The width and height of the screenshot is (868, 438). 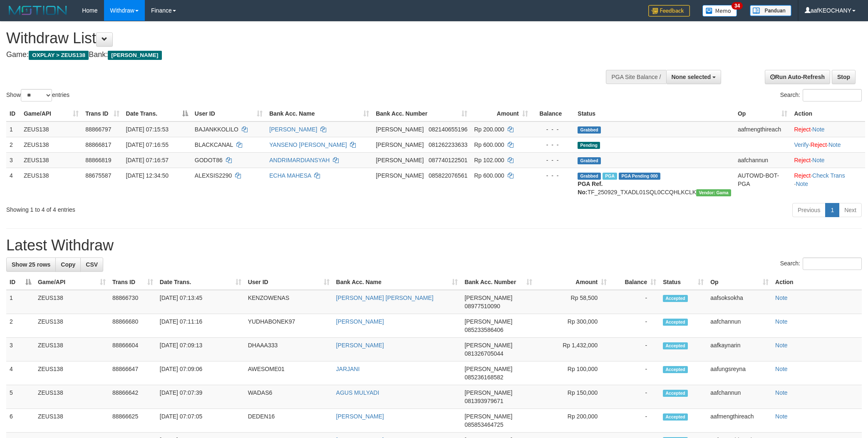 I want to click on span: 34, so click(x=737, y=6).